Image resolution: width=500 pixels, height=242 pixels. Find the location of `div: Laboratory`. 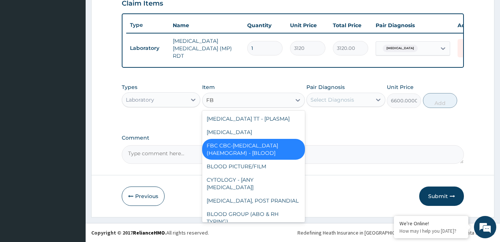

div: Laboratory is located at coordinates (140, 100).